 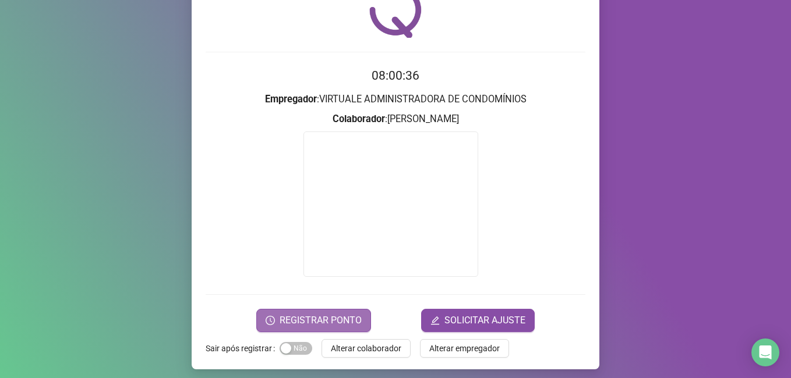 I want to click on div: Open Intercom Messenger, so click(x=765, y=353).